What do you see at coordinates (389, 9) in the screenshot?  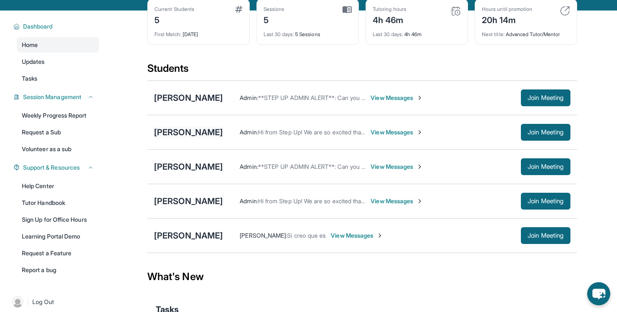 I see `div: Tutoring hours` at bounding box center [389, 9].